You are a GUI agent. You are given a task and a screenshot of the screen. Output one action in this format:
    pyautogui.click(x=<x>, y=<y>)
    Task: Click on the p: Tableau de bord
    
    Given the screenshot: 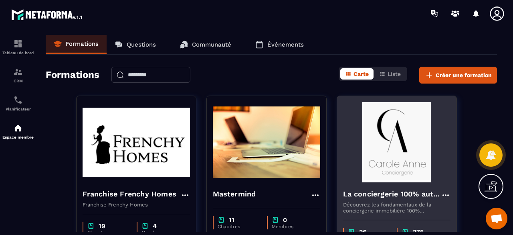 What is the action you would take?
    pyautogui.click(x=18, y=53)
    